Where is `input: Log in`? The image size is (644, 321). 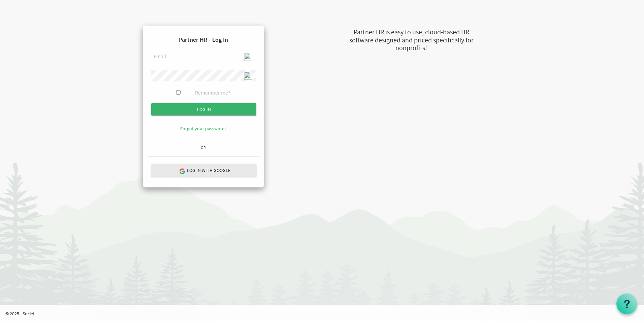
input: Log in is located at coordinates (204, 110).